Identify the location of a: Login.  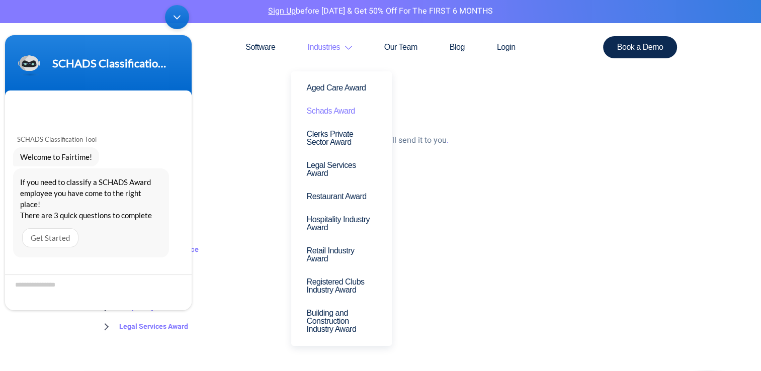
(506, 47).